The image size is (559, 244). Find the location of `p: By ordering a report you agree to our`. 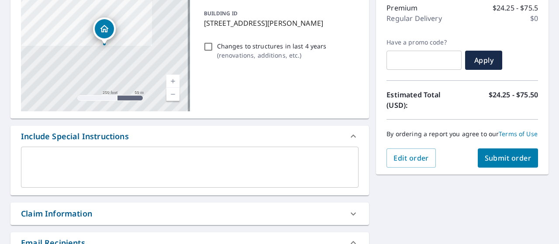

p: By ordering a report you agree to our is located at coordinates (462, 134).